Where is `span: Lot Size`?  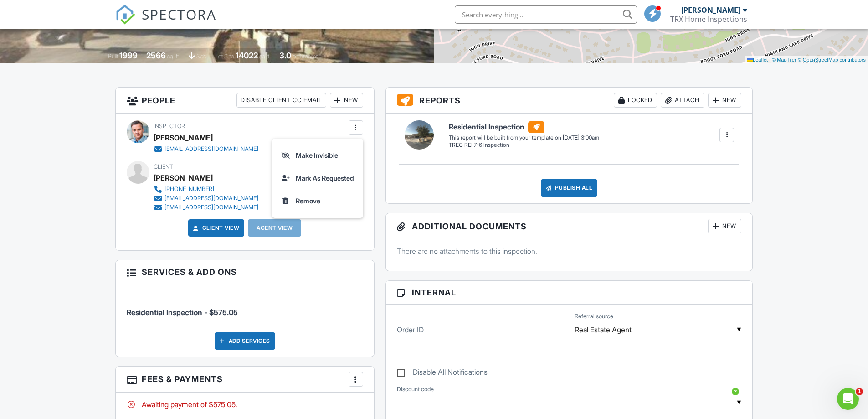 span: Lot Size is located at coordinates (225, 56).